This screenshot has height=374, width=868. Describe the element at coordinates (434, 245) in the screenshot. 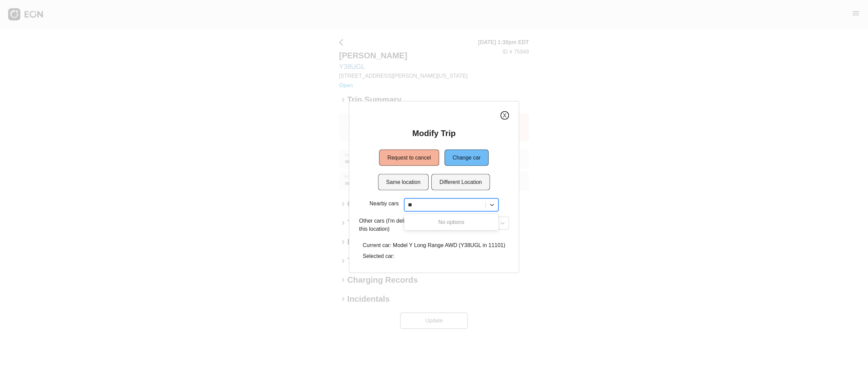

I see `p: Current car: Model Y Long Range AWD (Y38UGL in 11101)` at that location.